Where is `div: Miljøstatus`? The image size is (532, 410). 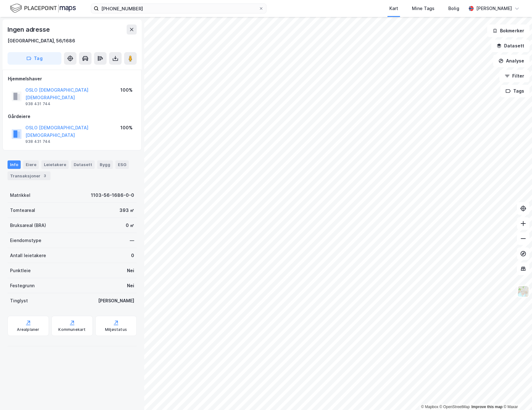
div: Miljøstatus is located at coordinates (116, 329).